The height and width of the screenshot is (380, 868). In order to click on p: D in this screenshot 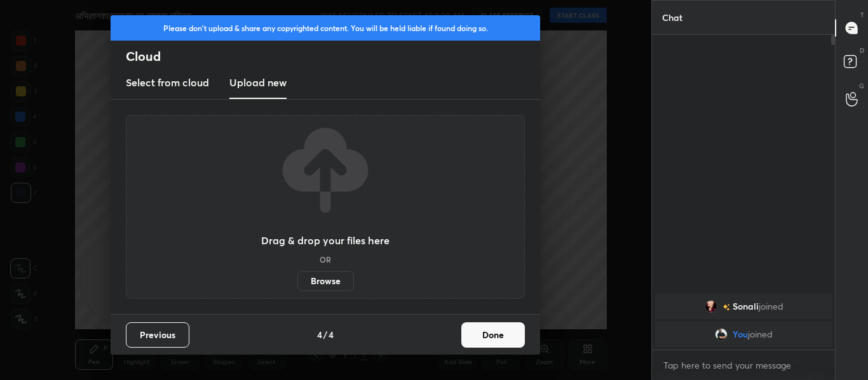, I will do `click(861, 50)`.